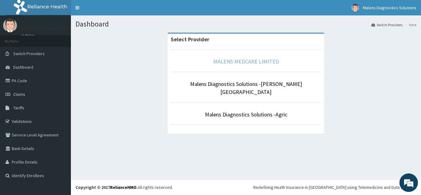  What do you see at coordinates (387, 25) in the screenshot?
I see `a: Switch Providers` at bounding box center [387, 25].